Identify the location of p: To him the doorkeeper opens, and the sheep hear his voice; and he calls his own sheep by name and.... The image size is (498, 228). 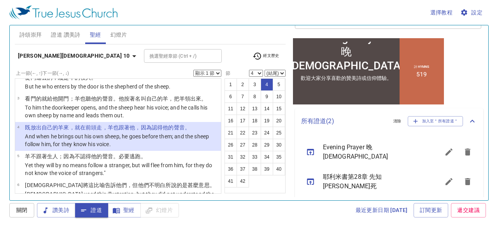
(122, 111).